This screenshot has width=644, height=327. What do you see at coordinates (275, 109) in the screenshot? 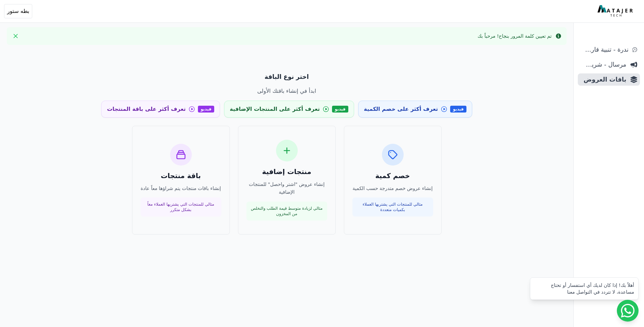
I see `span: تعرف أكثر على المنتجات الإضافية` at bounding box center [275, 109].